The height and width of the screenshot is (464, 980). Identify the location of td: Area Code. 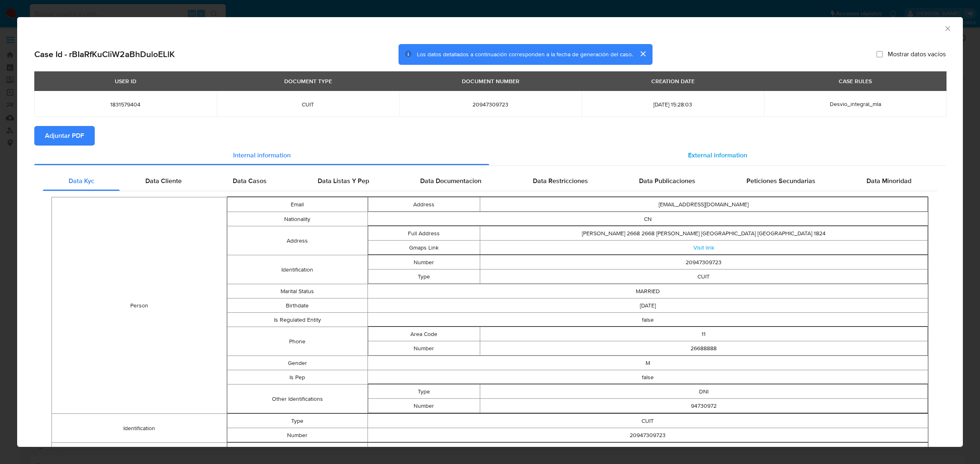
(424, 335).